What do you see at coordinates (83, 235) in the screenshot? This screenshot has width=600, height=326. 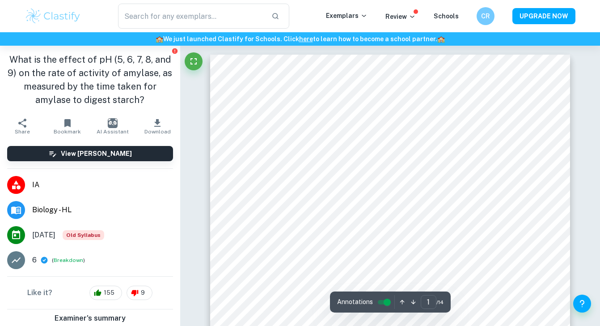 I see `div: Starting from the May 2025 session, the Biology IA requirements have changed. It's OK to refer to...` at bounding box center [83, 235].